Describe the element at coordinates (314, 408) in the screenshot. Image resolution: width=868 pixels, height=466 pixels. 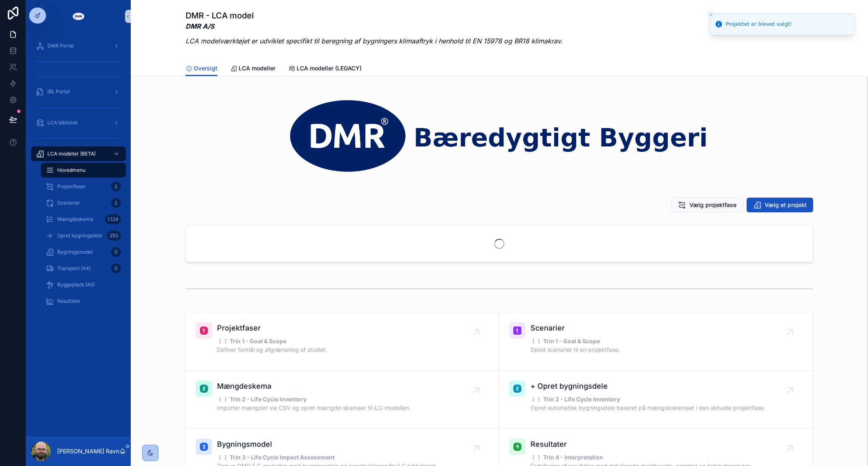
I see `p: Importer mængder via CSV og opret mængde-skemaer til iLC-modellen.` at that location.